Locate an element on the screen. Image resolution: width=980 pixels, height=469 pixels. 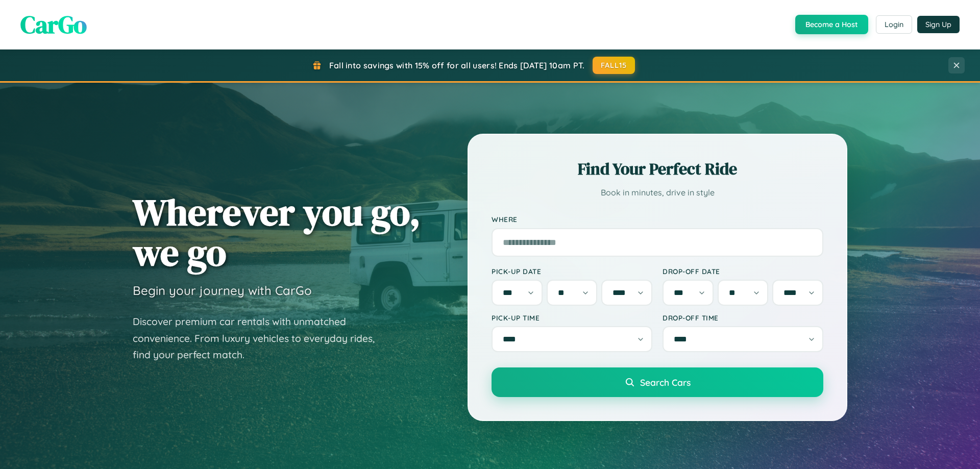
p: Book in minutes, drive in style is located at coordinates (658, 192).